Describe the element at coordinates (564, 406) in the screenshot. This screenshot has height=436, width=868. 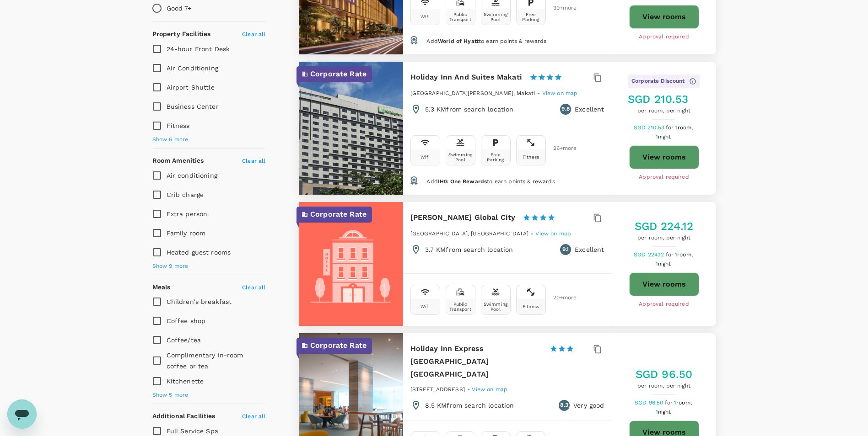
I see `span: 8.3` at that location.